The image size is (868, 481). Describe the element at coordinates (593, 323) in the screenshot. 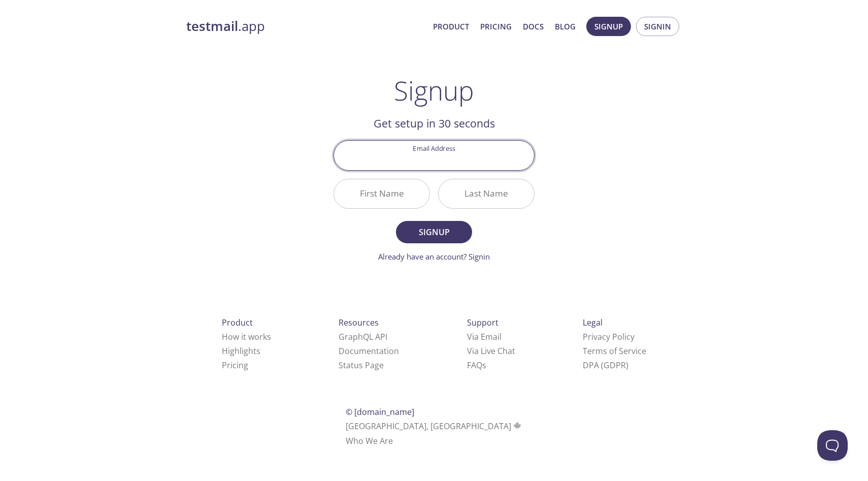

I see `span: Legal` at that location.